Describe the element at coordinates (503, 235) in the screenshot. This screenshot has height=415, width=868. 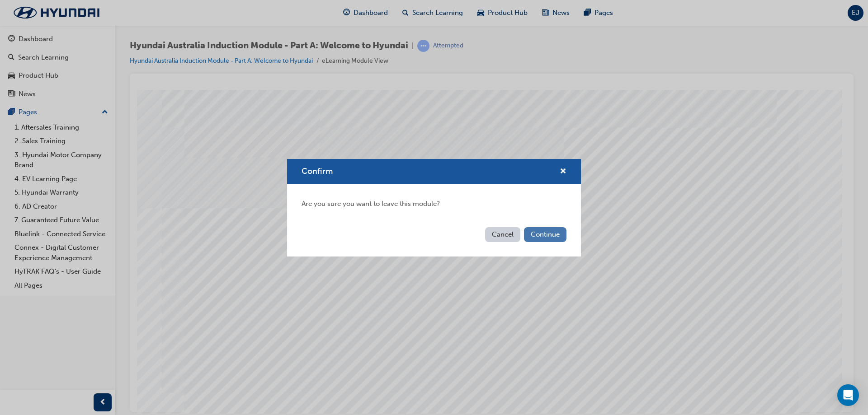
I see `button: Cancel` at that location.